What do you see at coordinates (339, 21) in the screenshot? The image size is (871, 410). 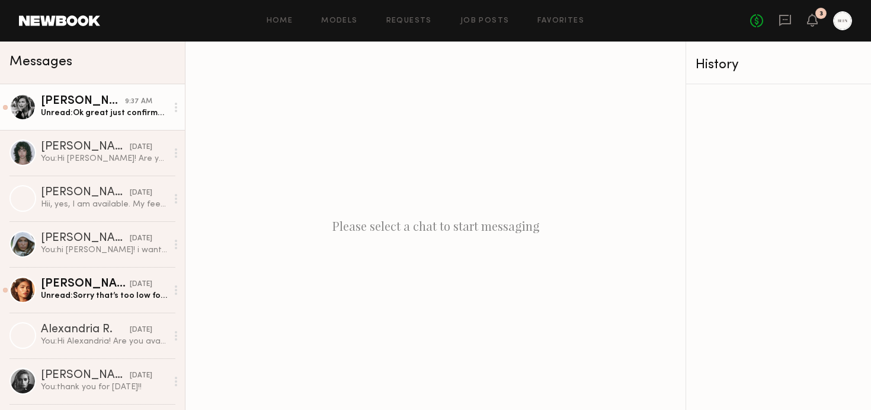 I see `a: Models` at bounding box center [339, 21].